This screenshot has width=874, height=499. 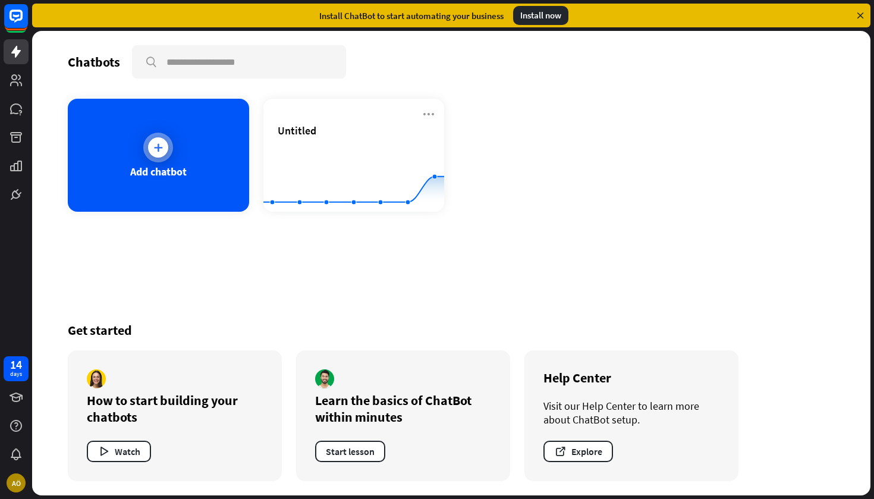 I want to click on div: Get started, so click(x=451, y=330).